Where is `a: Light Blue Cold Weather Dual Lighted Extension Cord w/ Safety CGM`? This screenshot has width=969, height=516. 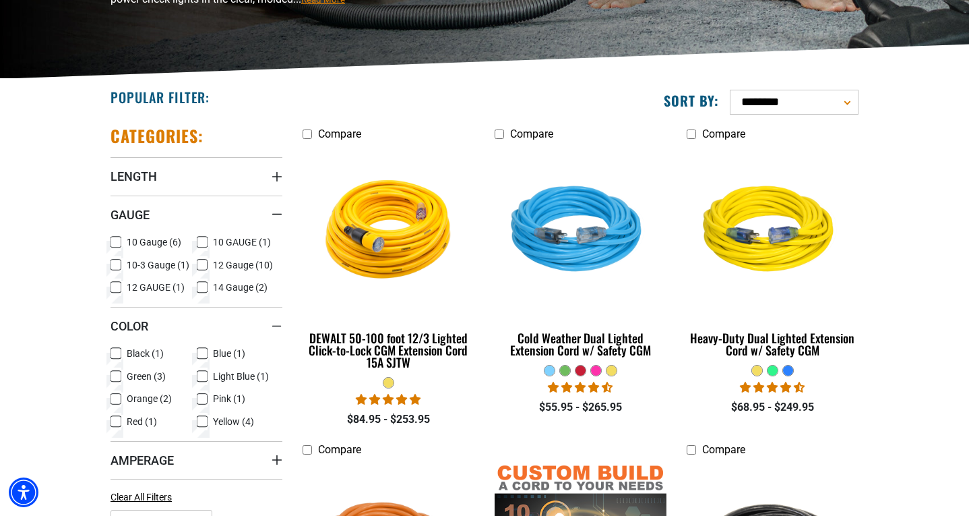
a: Light Blue Cold Weather Dual Lighted Extension Cord w/ Safety CGM is located at coordinates (580, 255).